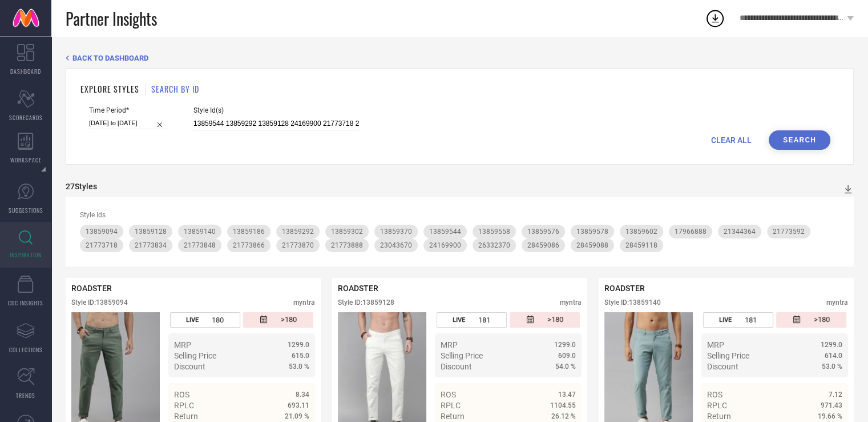 The width and height of the screenshot is (868, 422). What do you see at coordinates (110, 58) in the screenshot?
I see `span: BACK TO DASHBOARD` at bounding box center [110, 58].